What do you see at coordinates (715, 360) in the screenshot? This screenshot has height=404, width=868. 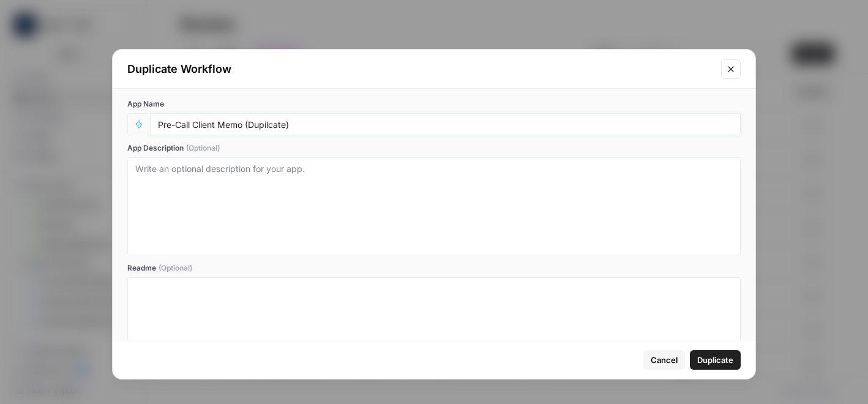 I see `button: Duplicate` at bounding box center [715, 360].